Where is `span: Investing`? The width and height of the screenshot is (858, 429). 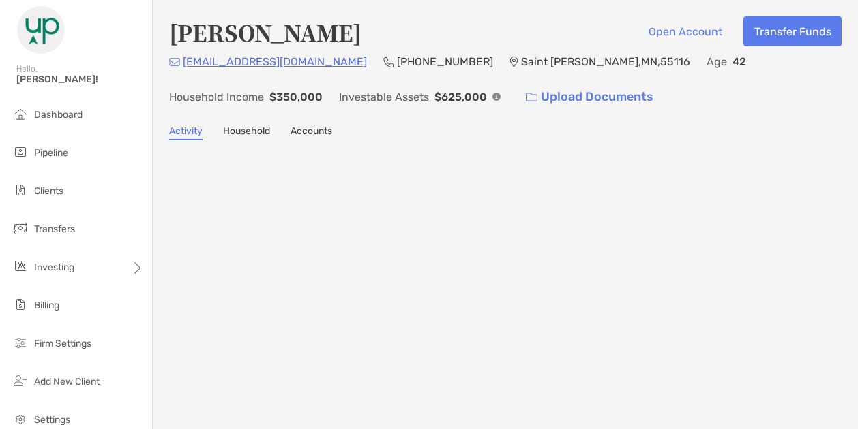
span: Investing is located at coordinates (54, 267).